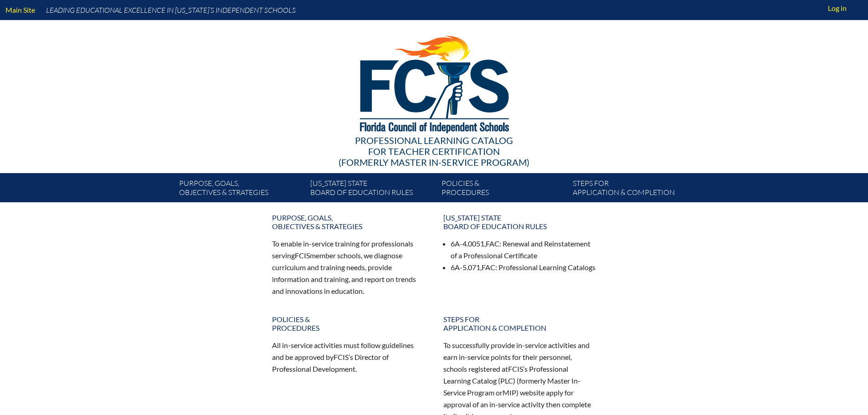  What do you see at coordinates (434, 151) in the screenshot?
I see `div: Professional Learning Catalog (formerly Master In-service Program)` at bounding box center [434, 151].